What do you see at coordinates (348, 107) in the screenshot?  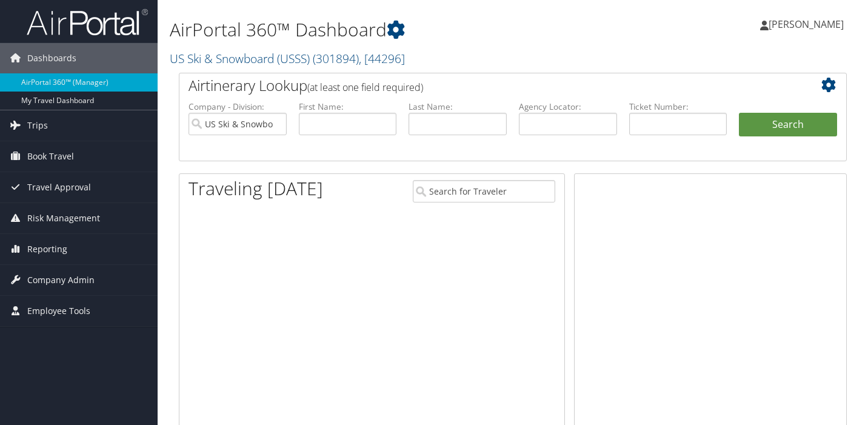 I see `label: First Name:` at bounding box center [348, 107].